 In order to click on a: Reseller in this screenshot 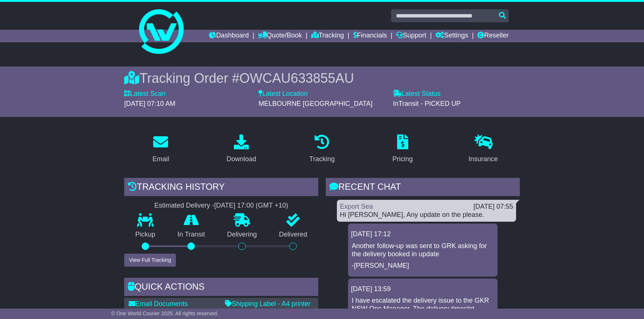, I will do `click(493, 36)`.